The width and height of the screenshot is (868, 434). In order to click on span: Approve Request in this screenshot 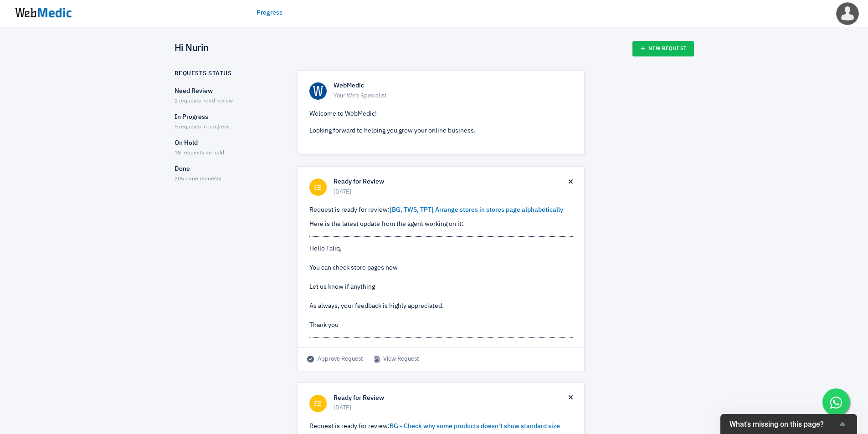, I will do `click(335, 360)`.